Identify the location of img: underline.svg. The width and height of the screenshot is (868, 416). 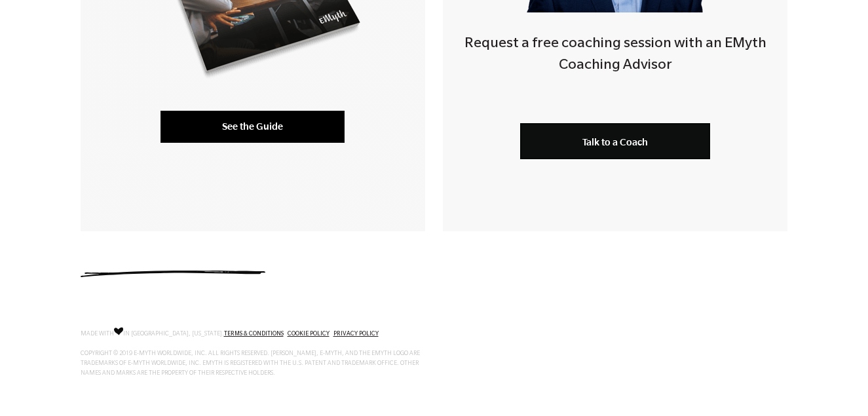
(173, 274).